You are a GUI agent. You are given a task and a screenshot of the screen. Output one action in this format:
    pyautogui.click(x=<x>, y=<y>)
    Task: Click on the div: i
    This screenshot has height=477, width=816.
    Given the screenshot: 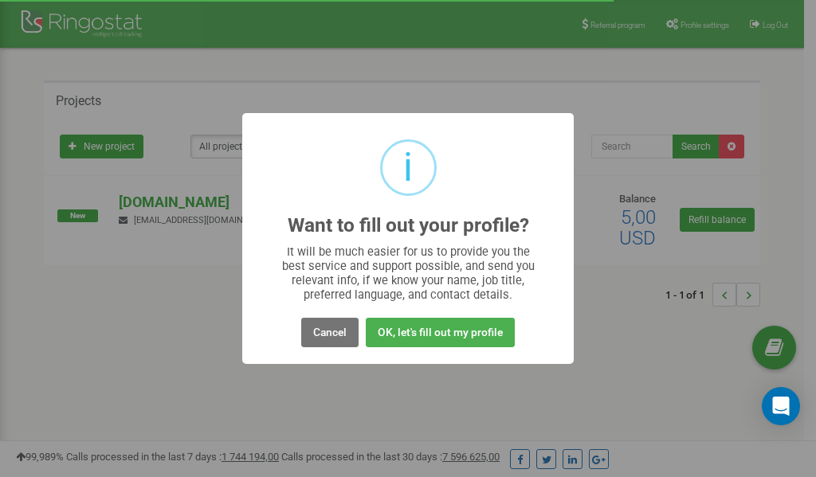 What is the action you would take?
    pyautogui.click(x=408, y=167)
    